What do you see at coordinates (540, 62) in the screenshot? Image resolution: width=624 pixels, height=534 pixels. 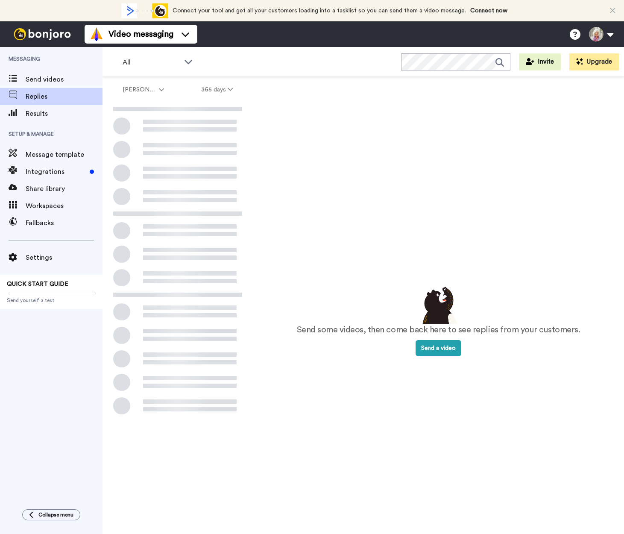 I see `a: Invite` at bounding box center [540, 62].